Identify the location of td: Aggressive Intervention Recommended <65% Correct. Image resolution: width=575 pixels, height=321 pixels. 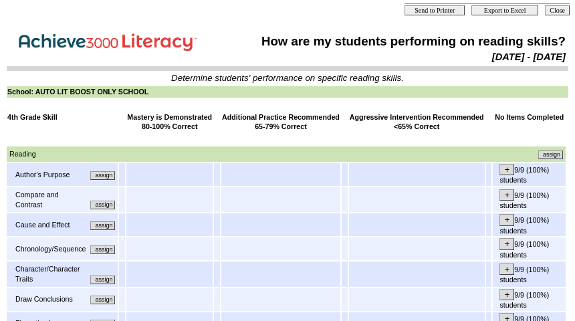
(417, 122).